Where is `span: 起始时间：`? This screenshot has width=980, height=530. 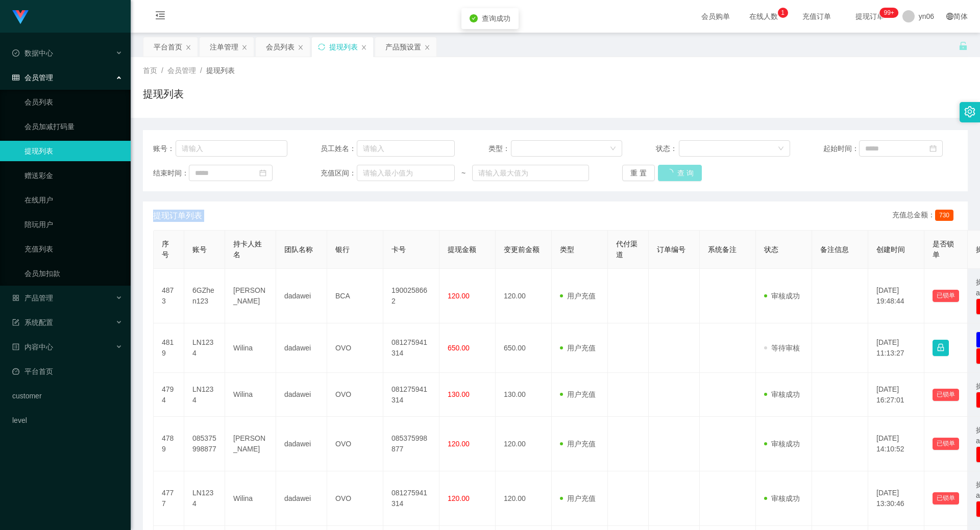
span: 起始时间： is located at coordinates (841, 149).